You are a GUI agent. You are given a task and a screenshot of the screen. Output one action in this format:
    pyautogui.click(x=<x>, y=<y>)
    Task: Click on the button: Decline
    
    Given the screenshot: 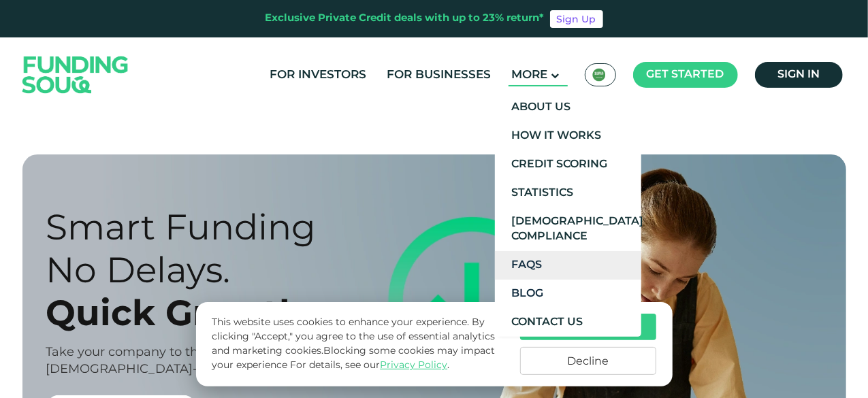 What is the action you would take?
    pyautogui.click(x=588, y=361)
    